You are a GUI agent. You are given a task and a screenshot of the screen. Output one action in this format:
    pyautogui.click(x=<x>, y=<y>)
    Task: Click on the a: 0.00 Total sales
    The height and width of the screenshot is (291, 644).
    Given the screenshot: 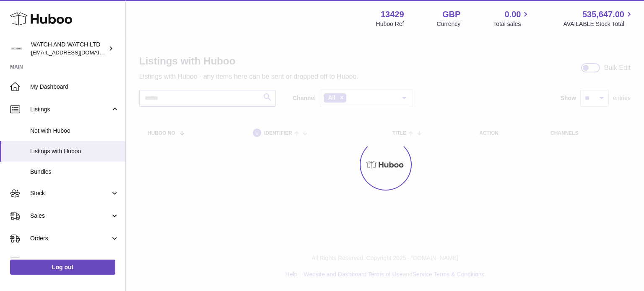 What is the action you would take?
    pyautogui.click(x=511, y=18)
    